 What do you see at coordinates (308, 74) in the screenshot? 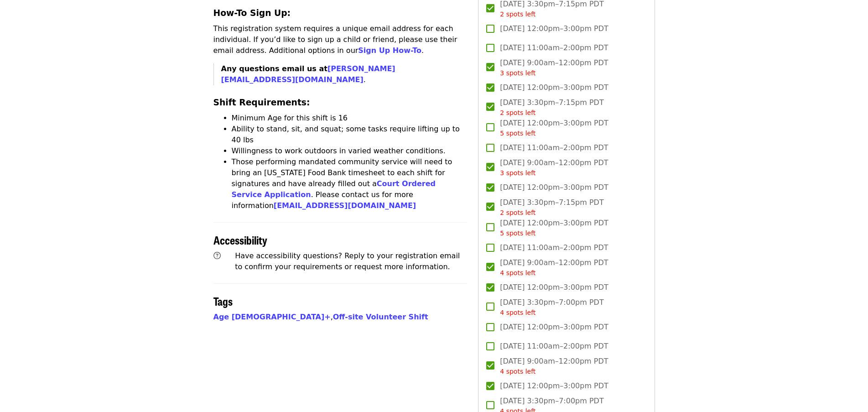
I see `strong: Any questions email us at` at bounding box center [308, 74].